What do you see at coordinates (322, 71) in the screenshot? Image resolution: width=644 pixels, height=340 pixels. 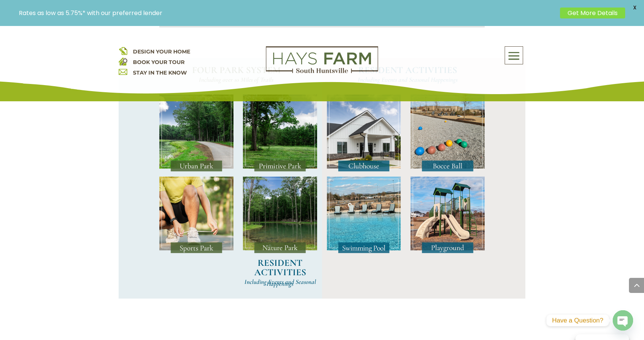 I see `a: hays farm homes huntsville development` at bounding box center [322, 71].